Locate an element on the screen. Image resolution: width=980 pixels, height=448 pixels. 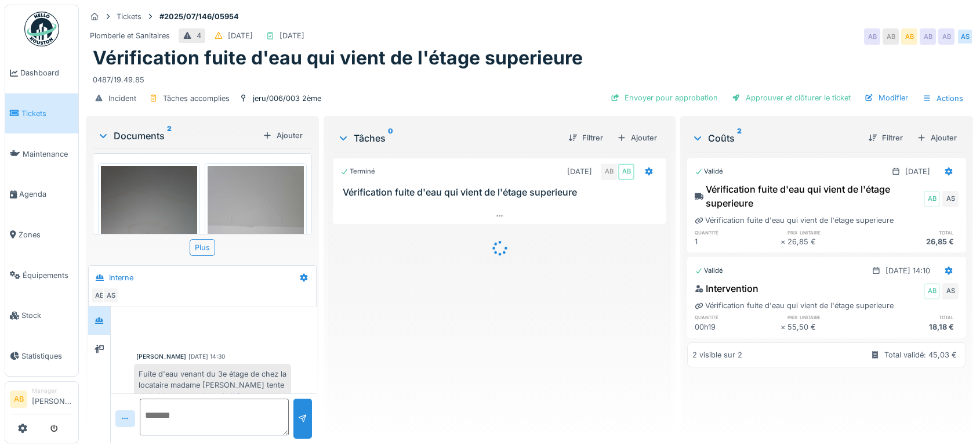
img: Badge_color-CXgf-gQk.svg is located at coordinates (42, 29).